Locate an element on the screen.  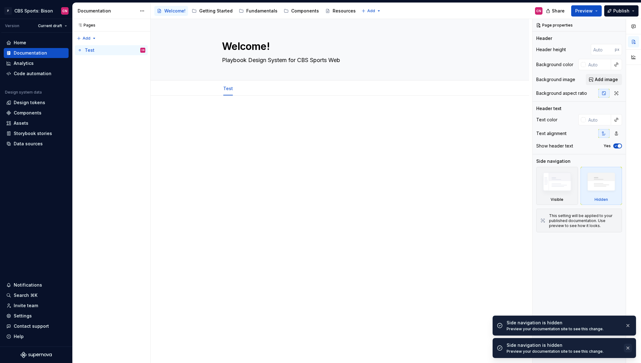
a: Assets is located at coordinates (36, 123).